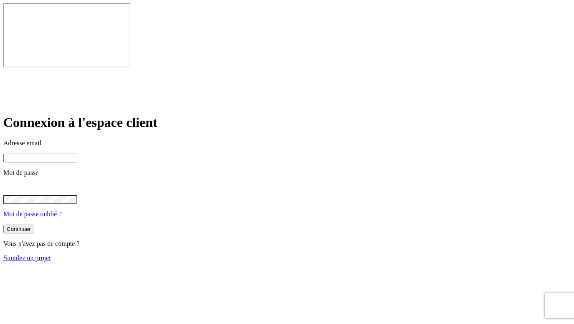  I want to click on h1: Connexion à l'espace client, so click(287, 122).